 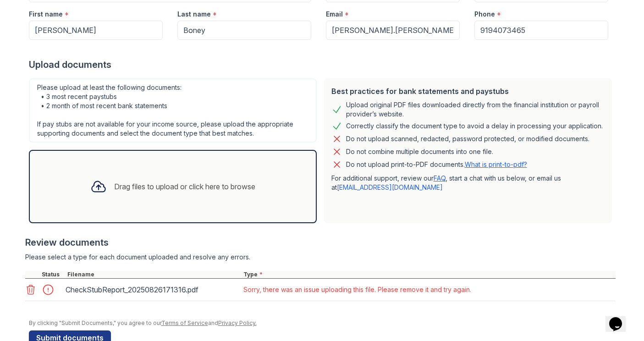 What do you see at coordinates (484, 14) in the screenshot?
I see `label: Phone` at bounding box center [484, 14].